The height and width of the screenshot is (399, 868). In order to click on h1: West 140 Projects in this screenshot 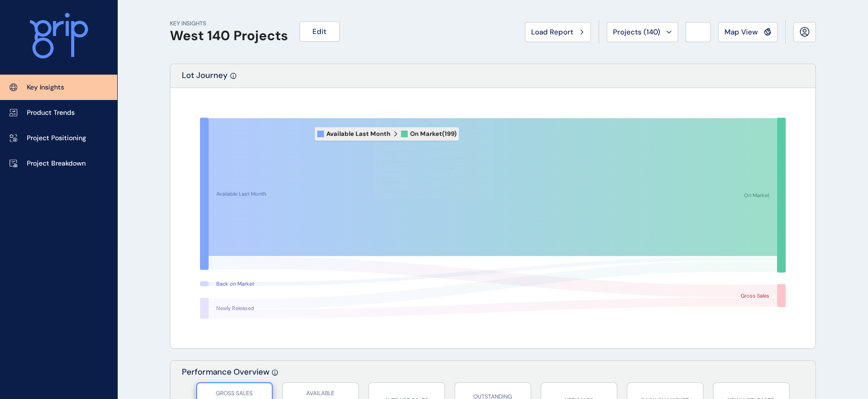, I will do `click(229, 36)`.